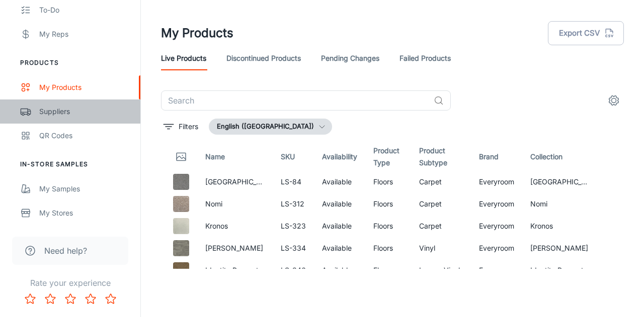 The image size is (644, 317). Describe the element at coordinates (30, 299) in the screenshot. I see `button: Rate 1 star` at that location.